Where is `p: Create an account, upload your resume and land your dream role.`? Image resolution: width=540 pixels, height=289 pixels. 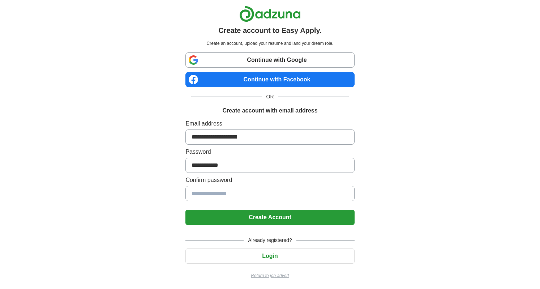
p: Create an account, upload your resume and land your dream role. is located at coordinates (270, 43).